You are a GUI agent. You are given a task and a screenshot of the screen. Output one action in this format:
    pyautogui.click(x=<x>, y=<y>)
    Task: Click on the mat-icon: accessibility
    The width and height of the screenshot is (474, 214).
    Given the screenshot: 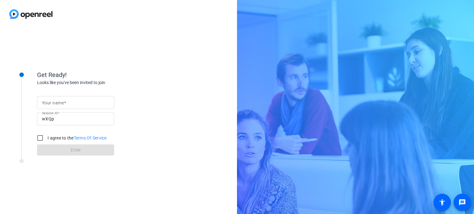 What is the action you would take?
    pyautogui.click(x=442, y=203)
    